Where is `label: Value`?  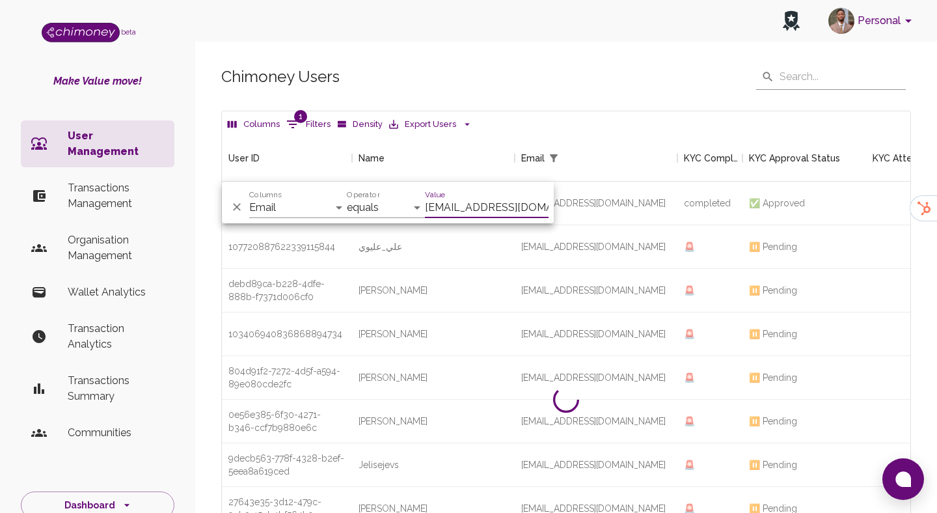
label: Value is located at coordinates (435, 195).